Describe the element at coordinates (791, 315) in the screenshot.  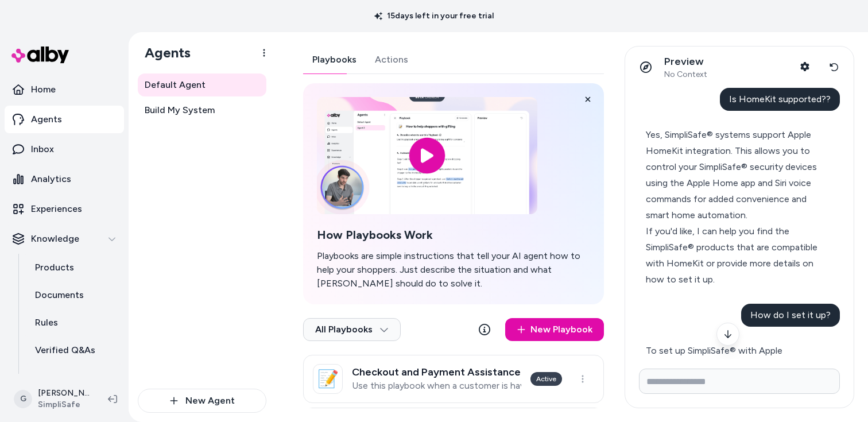
I see `span: How do I set it up?` at that location.